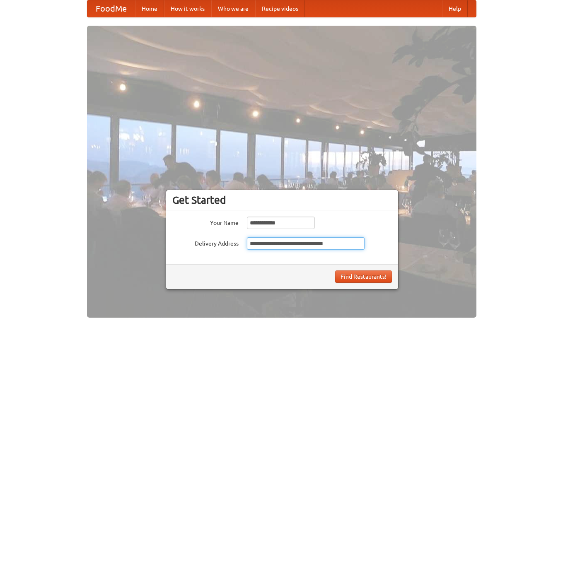 This screenshot has height=586, width=563. I want to click on a: Home, so click(149, 9).